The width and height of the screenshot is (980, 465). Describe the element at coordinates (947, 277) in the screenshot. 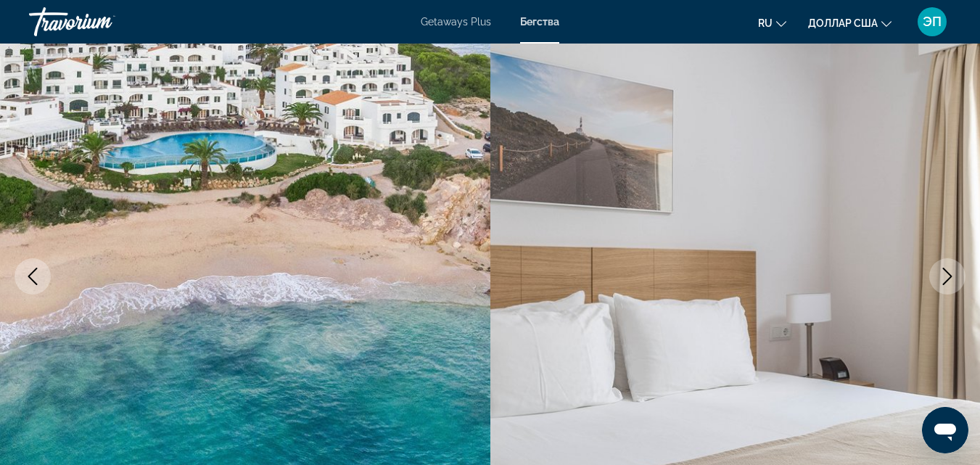

I see `button: Next image` at that location.